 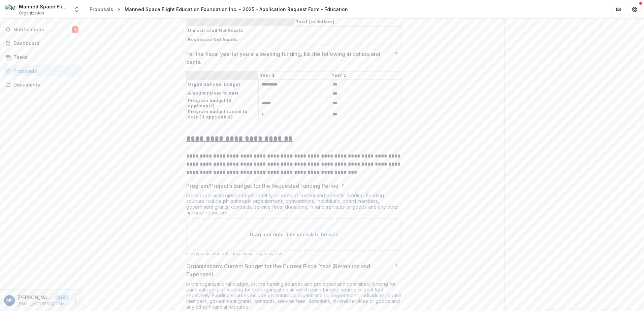 I want to click on a: Documents, so click(x=42, y=84).